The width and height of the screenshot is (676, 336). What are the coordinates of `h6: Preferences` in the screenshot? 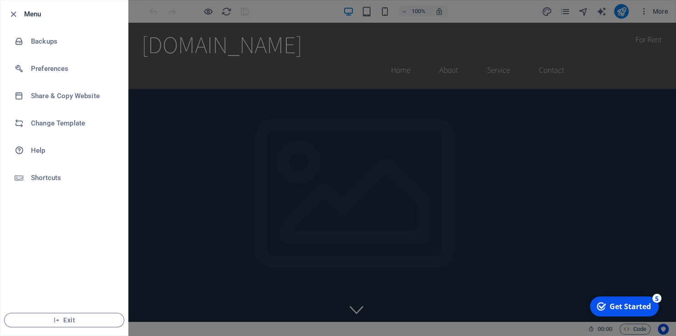 It's located at (73, 69).